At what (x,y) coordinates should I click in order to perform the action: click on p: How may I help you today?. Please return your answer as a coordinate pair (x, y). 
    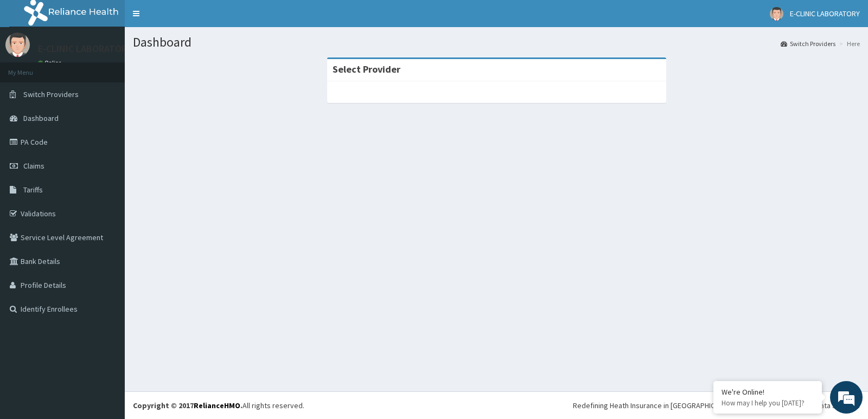
    Looking at the image, I should click on (767, 403).